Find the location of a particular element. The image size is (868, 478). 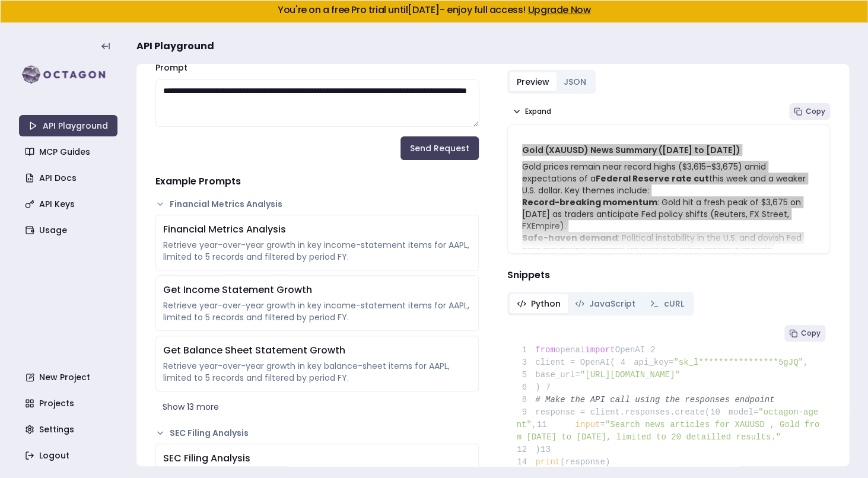

div: Retrieve year-over-year growth in key balance-sheet items for AAPL, limited to 5 records and filt... is located at coordinates (317, 372).